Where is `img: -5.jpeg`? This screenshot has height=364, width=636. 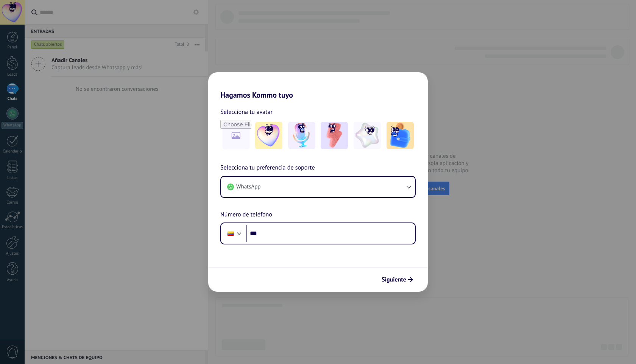 img: -5.jpeg is located at coordinates (400, 135).